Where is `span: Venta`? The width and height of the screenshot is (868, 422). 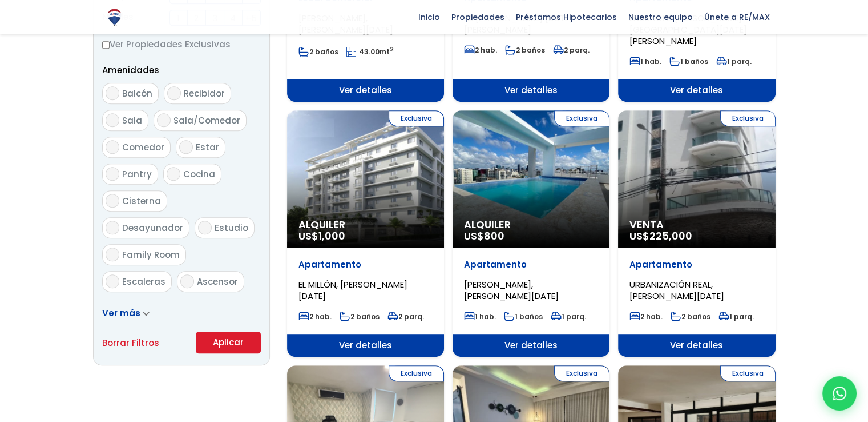 span: Venta is located at coordinates (696, 224).